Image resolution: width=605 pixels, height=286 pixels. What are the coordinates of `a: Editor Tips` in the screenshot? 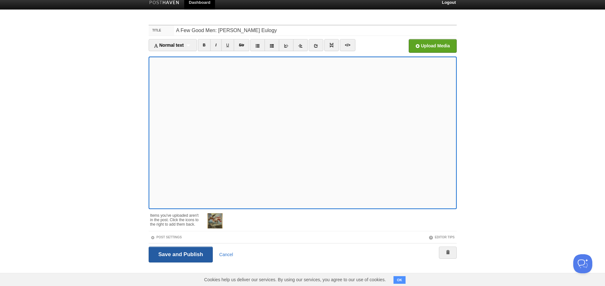 It's located at (442, 237).